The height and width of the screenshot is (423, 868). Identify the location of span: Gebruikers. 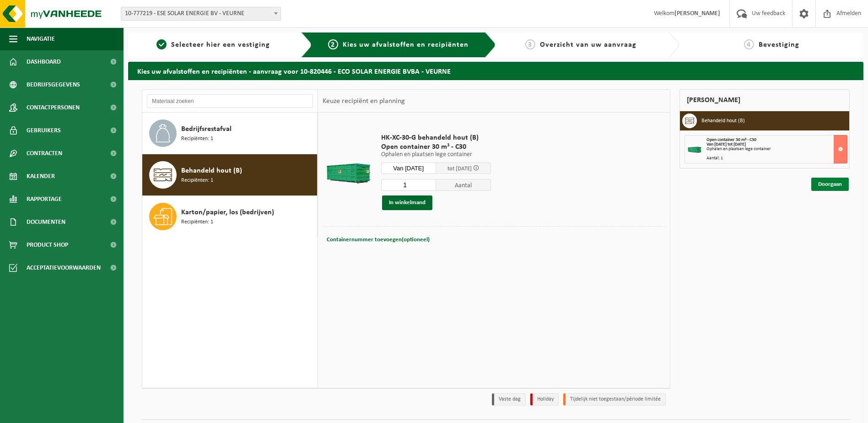
(44, 131).